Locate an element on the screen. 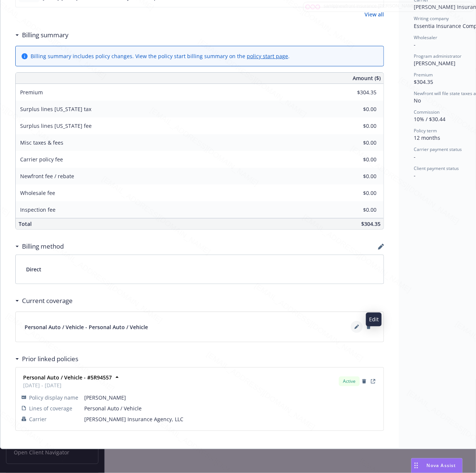 This screenshot has height=473, width=476. div: Drag to move is located at coordinates (416, 466).